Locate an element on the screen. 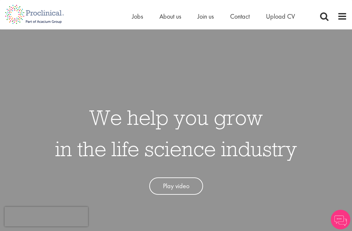 The image size is (352, 231). a: Jobs is located at coordinates (138, 16).